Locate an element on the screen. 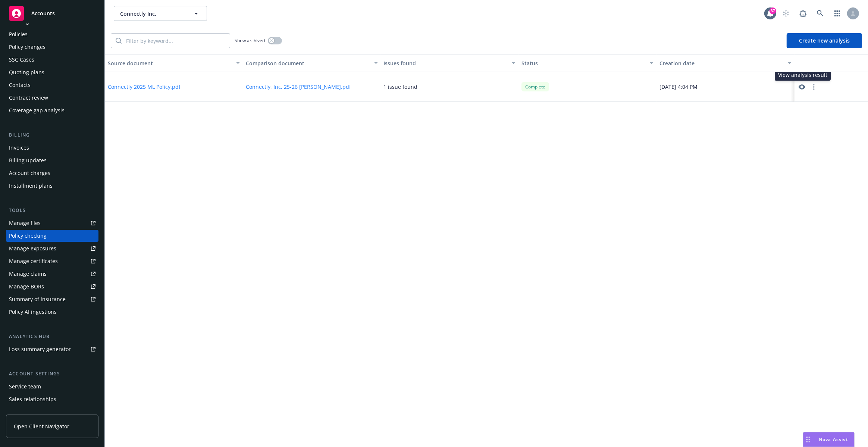 The height and width of the screenshot is (447, 868). button: Source document is located at coordinates (174, 63).